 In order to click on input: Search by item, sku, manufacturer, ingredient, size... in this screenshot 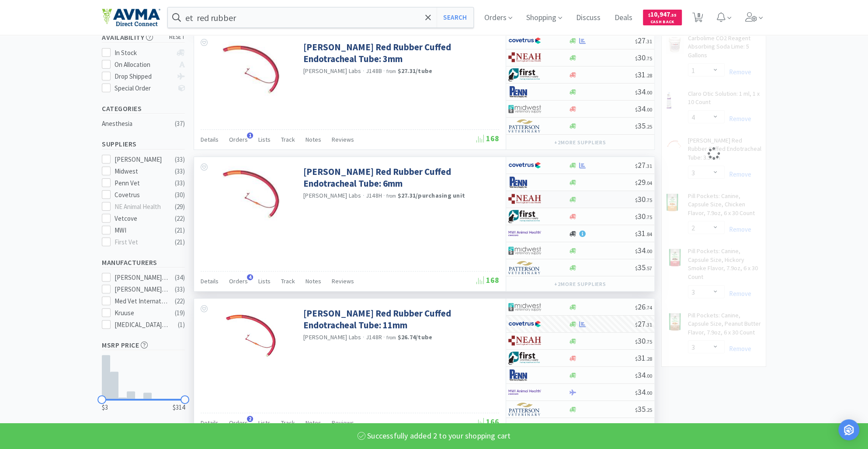, I will do `click(320, 18)`.